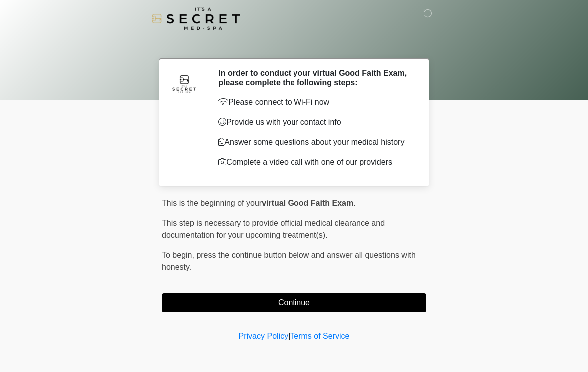 The width and height of the screenshot is (588, 372). Describe the element at coordinates (196, 18) in the screenshot. I see `img: It's A Secret Med Spa Logo` at that location.